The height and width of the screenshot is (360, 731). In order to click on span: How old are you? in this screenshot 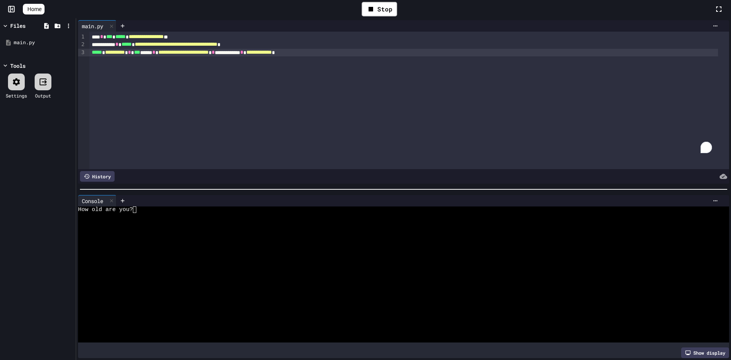, I will do `click(106, 209)`.